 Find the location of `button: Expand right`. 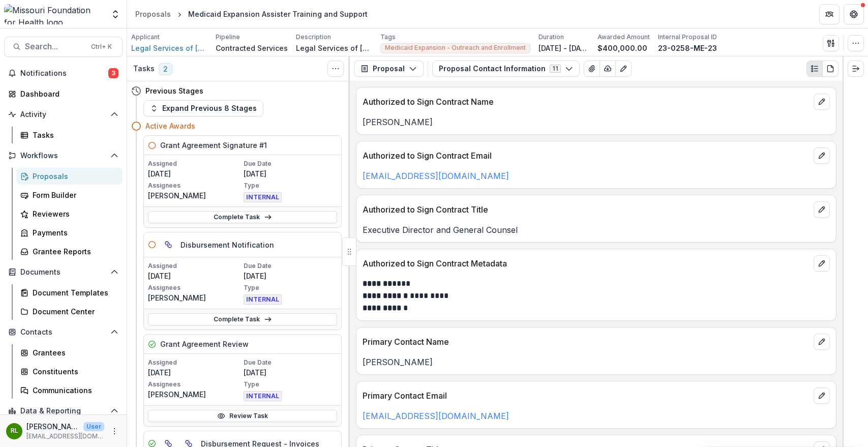

button: Expand right is located at coordinates (856, 69).